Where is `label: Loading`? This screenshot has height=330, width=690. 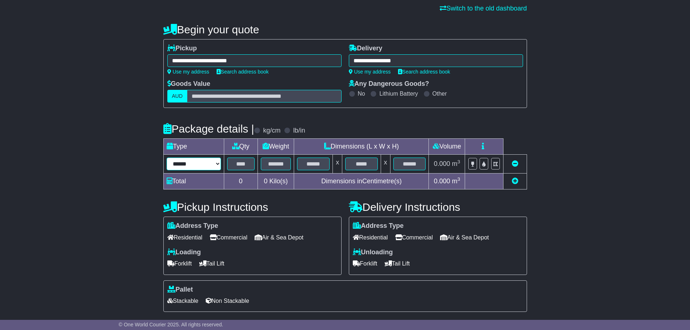
label: Loading is located at coordinates (184, 252).